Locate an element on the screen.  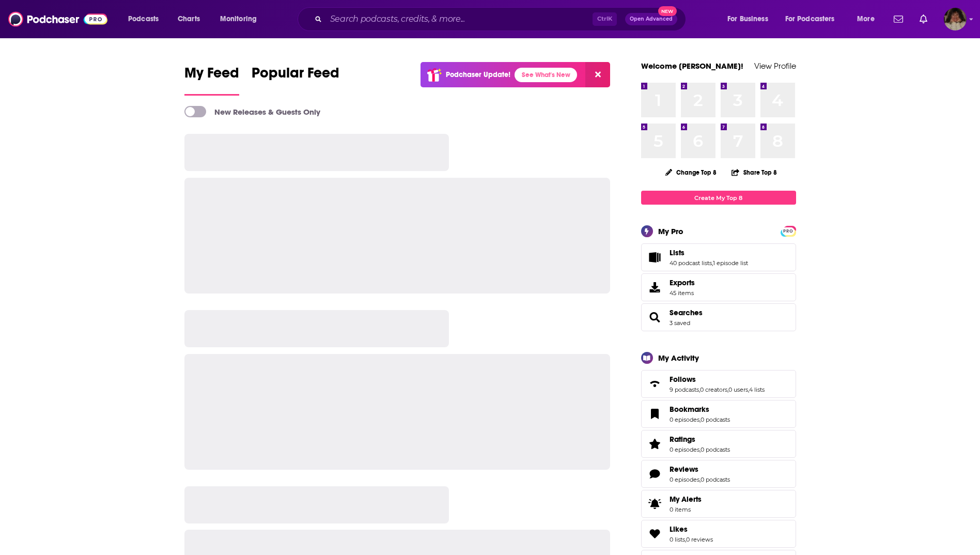
span: 45 items is located at coordinates (682, 293).